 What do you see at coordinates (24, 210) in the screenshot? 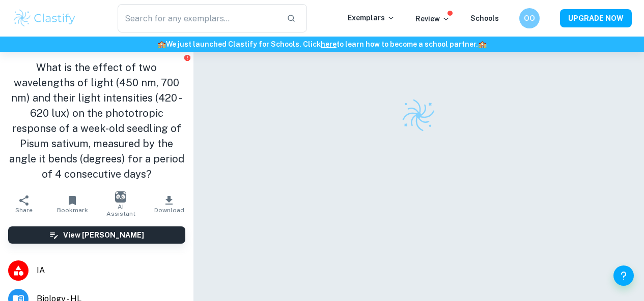
I see `span: Share` at bounding box center [24, 210].